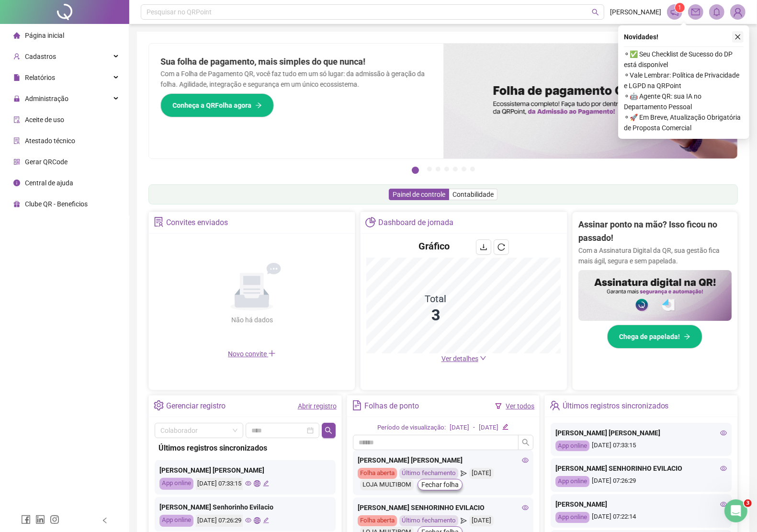 This screenshot has height=532, width=757. Describe the element at coordinates (252, 319) in the screenshot. I see `div: Não há dados` at that location.